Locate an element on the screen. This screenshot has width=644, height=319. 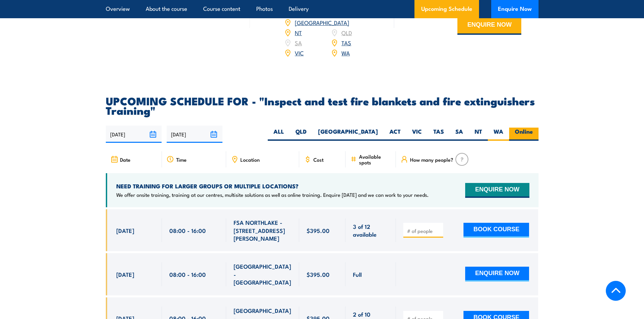
label: ACT is located at coordinates (395, 134).